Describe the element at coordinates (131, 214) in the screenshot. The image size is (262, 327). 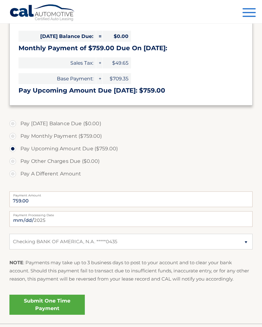
I see `label: Payment Processing Date` at that location.